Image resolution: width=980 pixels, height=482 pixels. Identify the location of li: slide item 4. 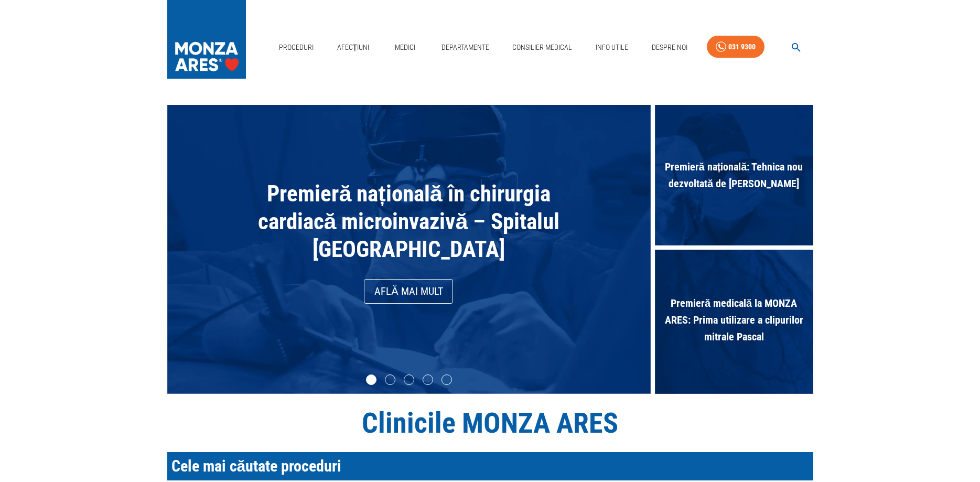
(428, 380).